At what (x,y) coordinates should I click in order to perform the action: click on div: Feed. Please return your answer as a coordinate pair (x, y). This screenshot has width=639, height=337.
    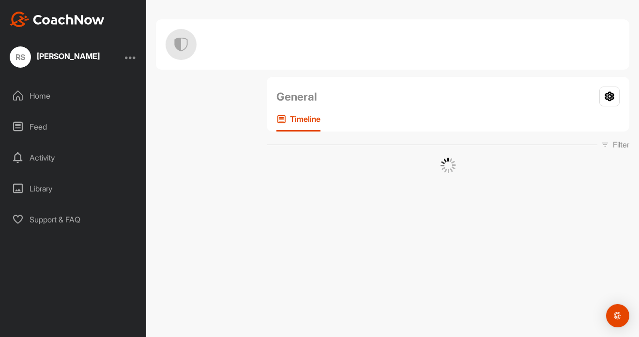
    Looking at the image, I should click on (74, 127).